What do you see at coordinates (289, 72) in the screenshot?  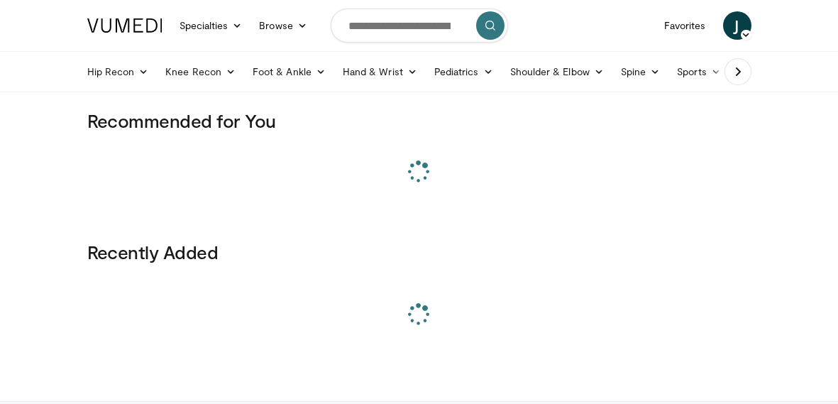 I see `a: Foot & Ankle` at bounding box center [289, 72].